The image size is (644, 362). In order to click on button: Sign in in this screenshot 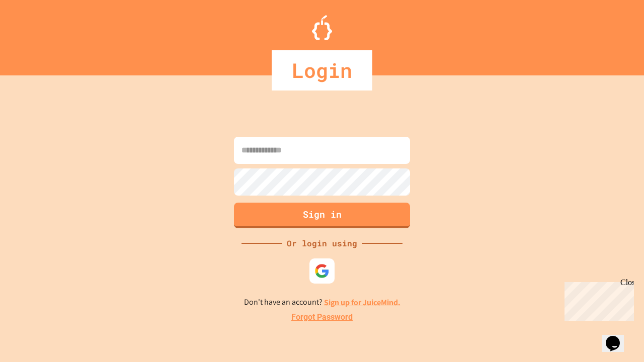, I will do `click(322, 216)`.